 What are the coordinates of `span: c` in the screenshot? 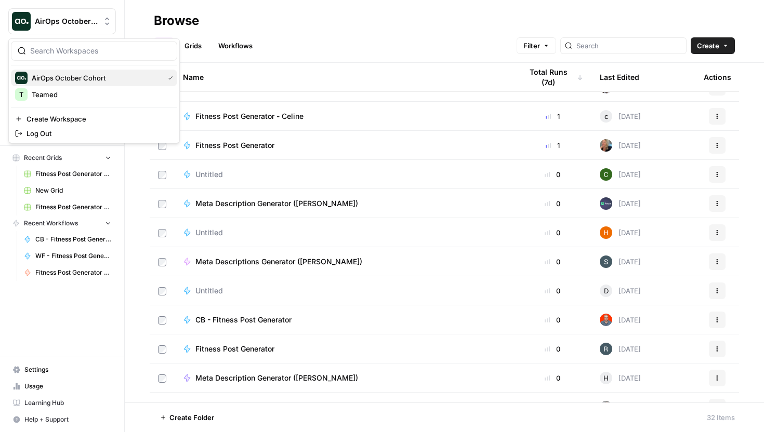 It's located at (606, 116).